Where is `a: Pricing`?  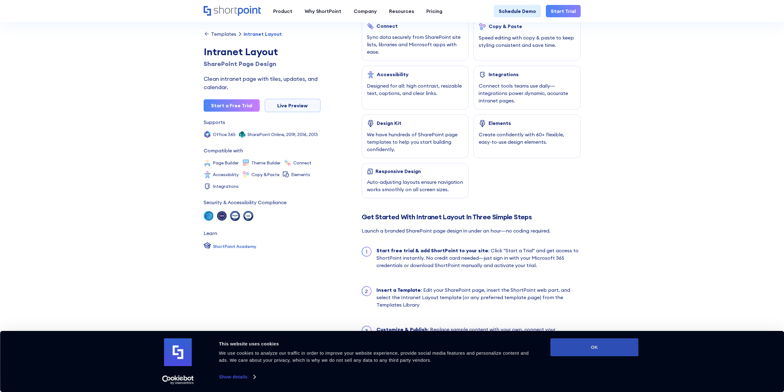
a: Pricing is located at coordinates (435, 11).